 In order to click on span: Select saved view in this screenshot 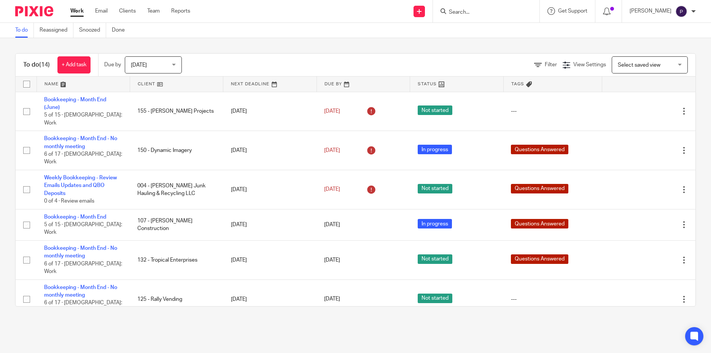, I will do `click(639, 65)`.